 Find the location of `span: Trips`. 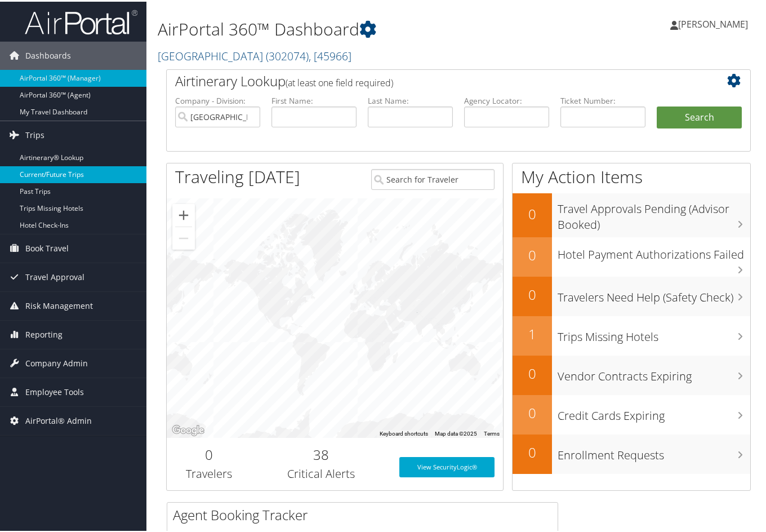

span: Trips is located at coordinates (35, 133).